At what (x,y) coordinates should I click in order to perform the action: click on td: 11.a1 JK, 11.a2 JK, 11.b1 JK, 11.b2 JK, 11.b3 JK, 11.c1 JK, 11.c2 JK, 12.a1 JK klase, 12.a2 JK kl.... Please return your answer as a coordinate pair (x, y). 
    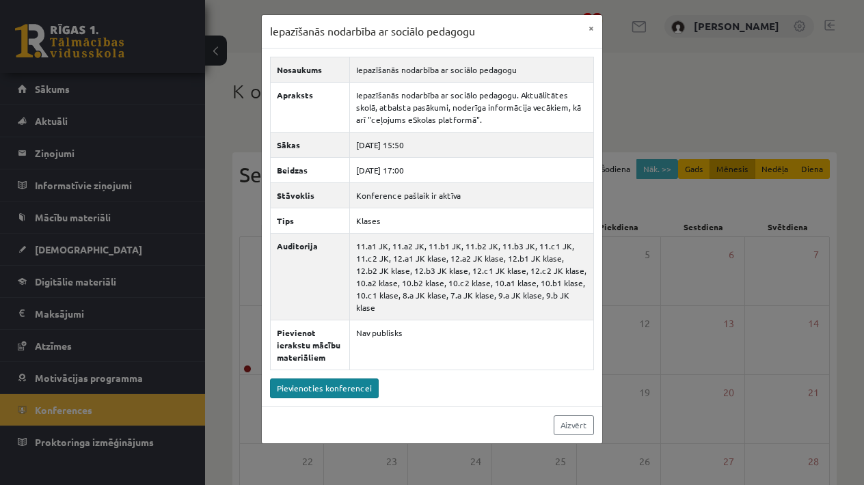
    Looking at the image, I should click on (472, 276).